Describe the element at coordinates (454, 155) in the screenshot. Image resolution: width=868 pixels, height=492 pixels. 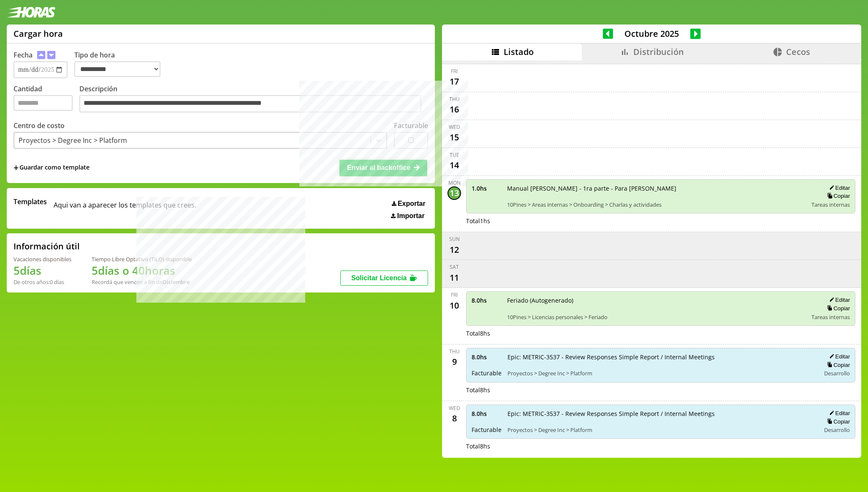
I see `div: Tue` at that location.